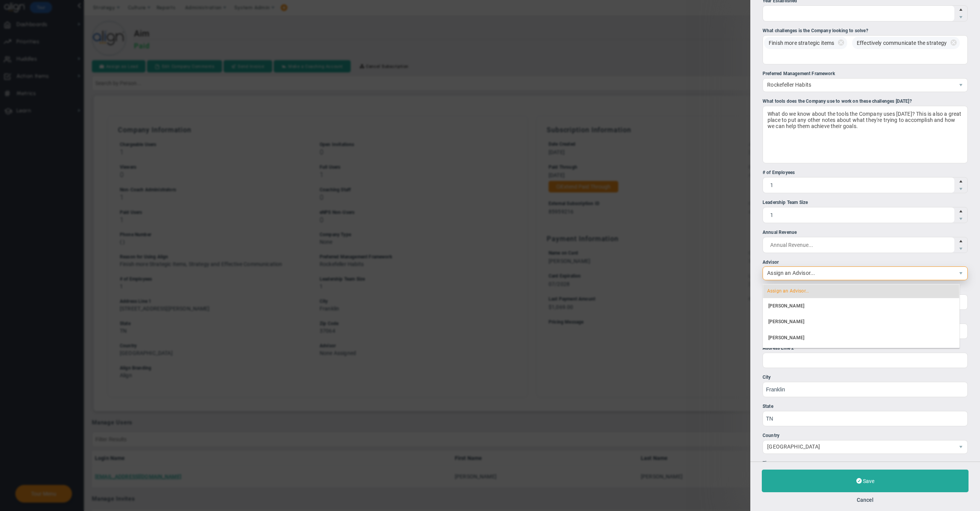  I want to click on input: Year Established, so click(859, 13).